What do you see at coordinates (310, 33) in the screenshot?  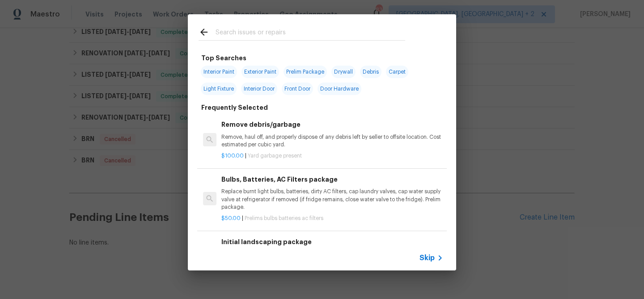 I see `input: Search issues or repairs` at bounding box center [310, 33].